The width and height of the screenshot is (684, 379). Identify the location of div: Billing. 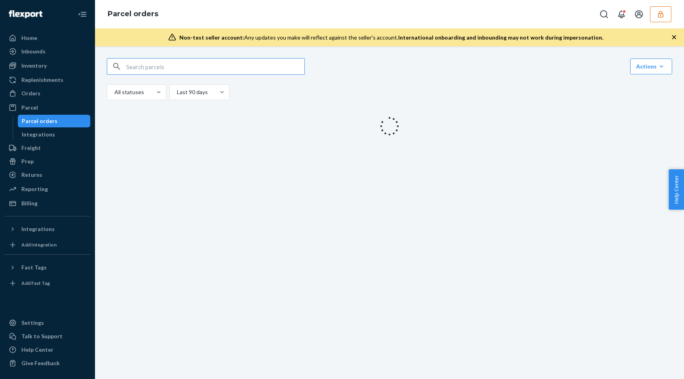
(29, 203).